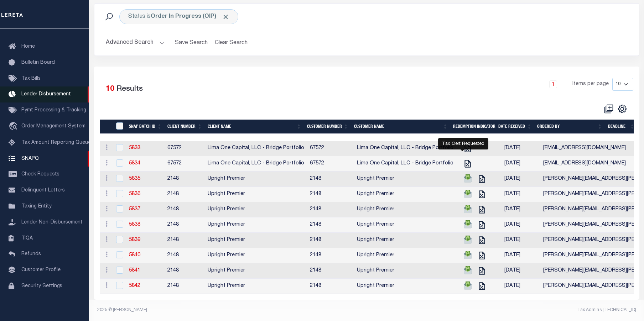 Image resolution: width=644 pixels, height=321 pixels. I want to click on span: TIQA, so click(27, 238).